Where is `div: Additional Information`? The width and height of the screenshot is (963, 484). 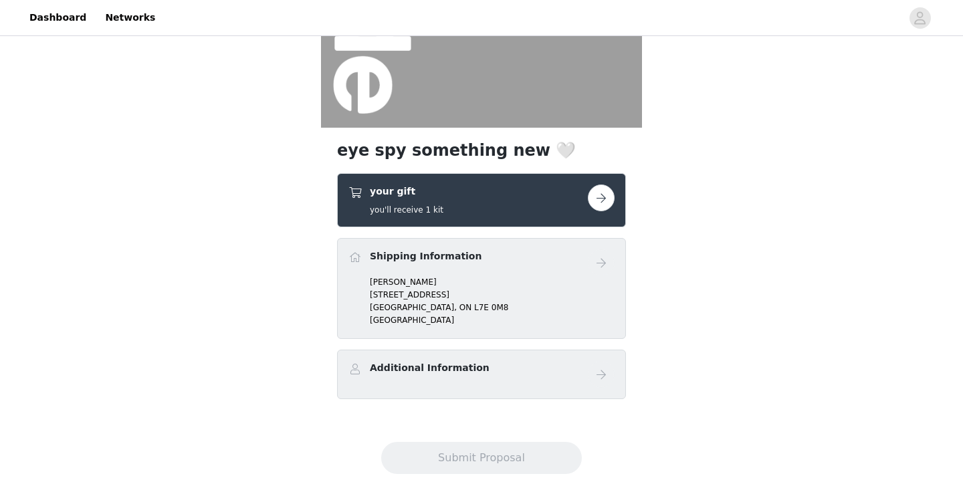 div: Additional Information is located at coordinates (481, 374).